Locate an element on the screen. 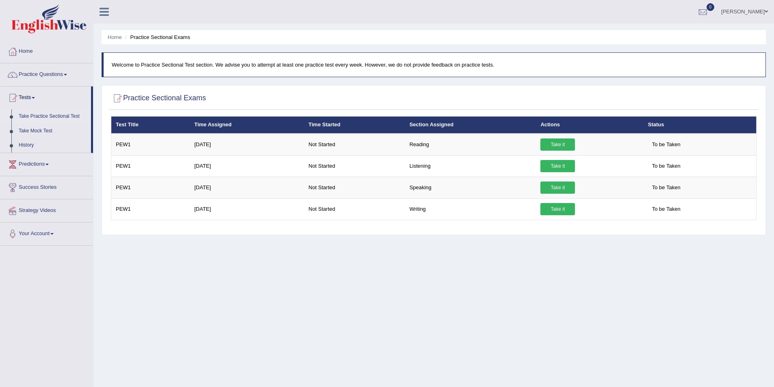 The height and width of the screenshot is (387, 774). td: Listening is located at coordinates (470, 166).